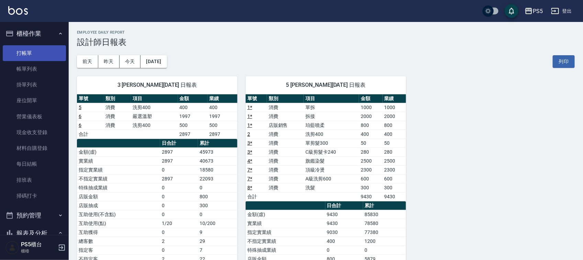 The width and height of the screenshot is (583, 260). What do you see at coordinates (119, 206) in the screenshot?
I see `td: 店販抽成` at bounding box center [119, 206].